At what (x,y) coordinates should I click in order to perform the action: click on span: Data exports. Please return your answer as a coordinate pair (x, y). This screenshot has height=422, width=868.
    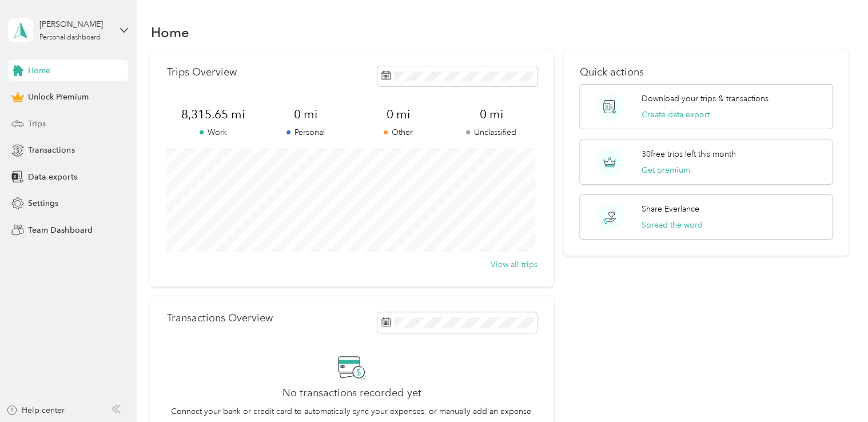
    Looking at the image, I should click on (52, 176).